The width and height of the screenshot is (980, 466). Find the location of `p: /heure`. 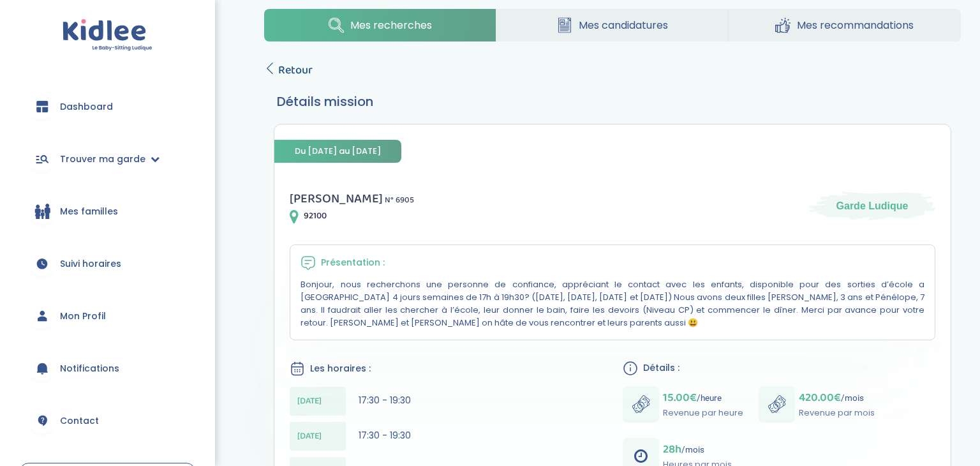

p: /heure is located at coordinates (703, 398).